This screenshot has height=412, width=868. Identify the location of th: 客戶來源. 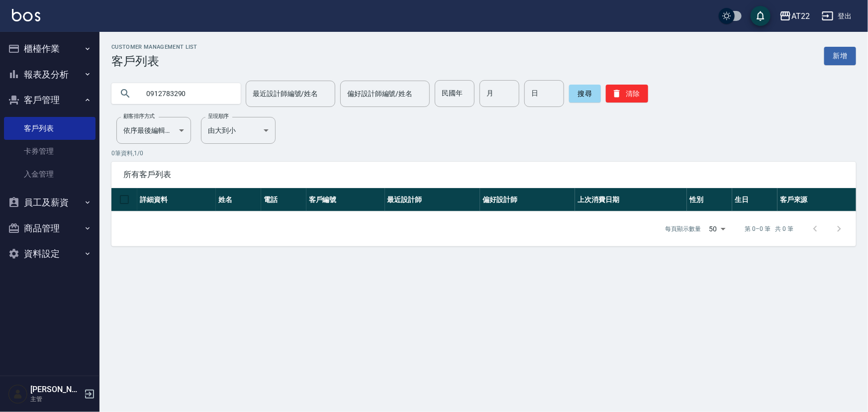
(817, 200).